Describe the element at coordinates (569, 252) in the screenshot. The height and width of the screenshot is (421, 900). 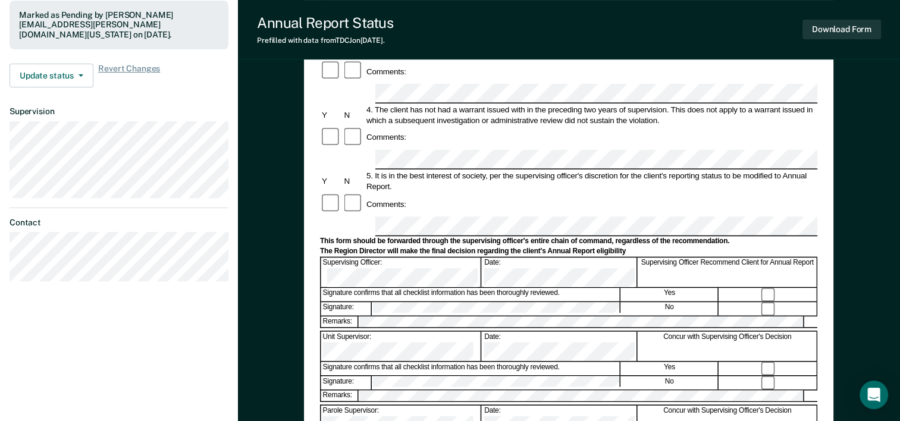
I see `div: The Region Director will make the final decision regarding the client's Annual Report eligibility` at that location.